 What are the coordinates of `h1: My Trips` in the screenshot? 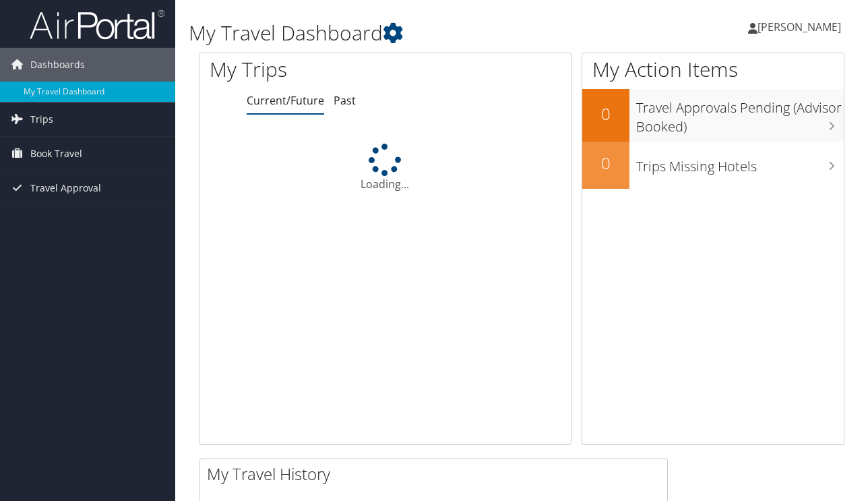 It's located at (307, 70).